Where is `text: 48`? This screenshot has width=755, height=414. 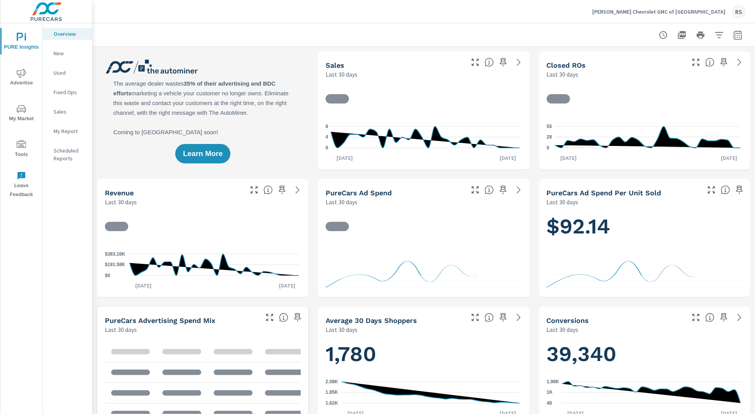 text: 48 is located at coordinates (550, 403).